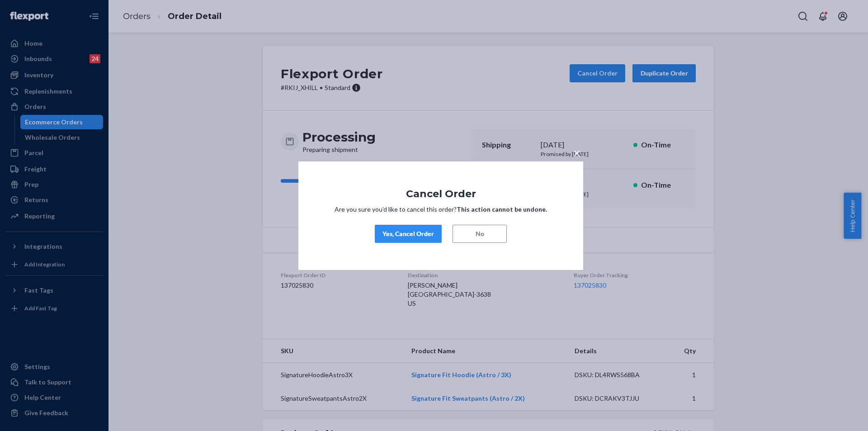 The height and width of the screenshot is (431, 868). I want to click on h1: Cancel Order, so click(441, 194).